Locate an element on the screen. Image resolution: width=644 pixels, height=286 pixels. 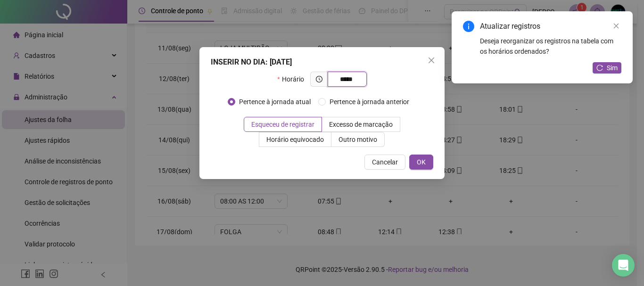
span: OK is located at coordinates (421, 162).